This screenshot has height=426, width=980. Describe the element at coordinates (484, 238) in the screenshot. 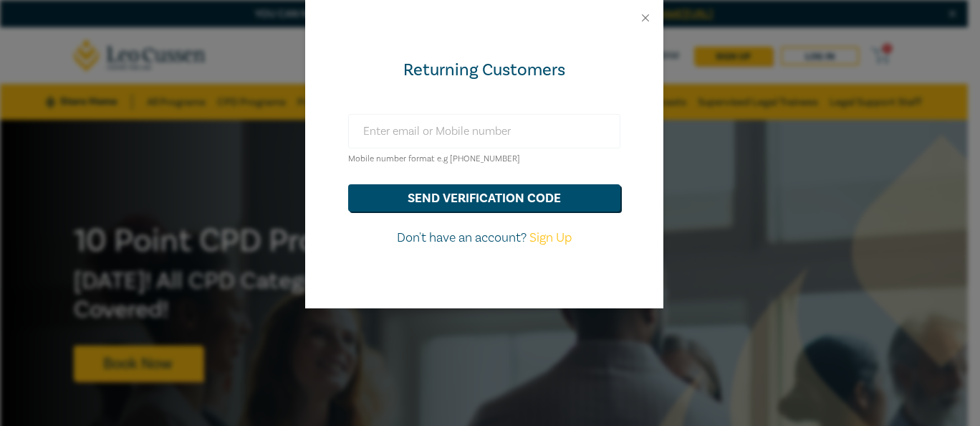

I see `p: Don't have an account?` at that location.